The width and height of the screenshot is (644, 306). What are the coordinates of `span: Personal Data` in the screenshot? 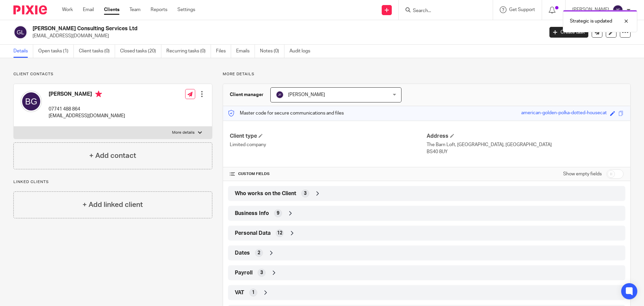 It's located at (253, 233).